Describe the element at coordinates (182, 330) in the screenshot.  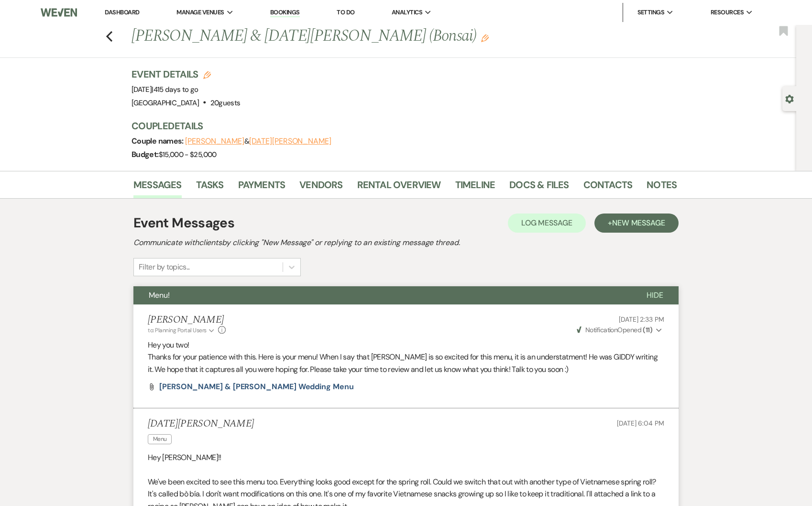
I see `button: to: Planning Portal Users` at that location.